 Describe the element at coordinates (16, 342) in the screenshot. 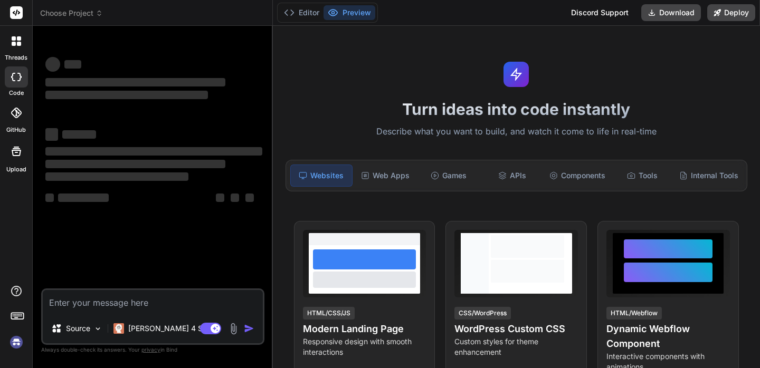

I see `img: signin` at that location.